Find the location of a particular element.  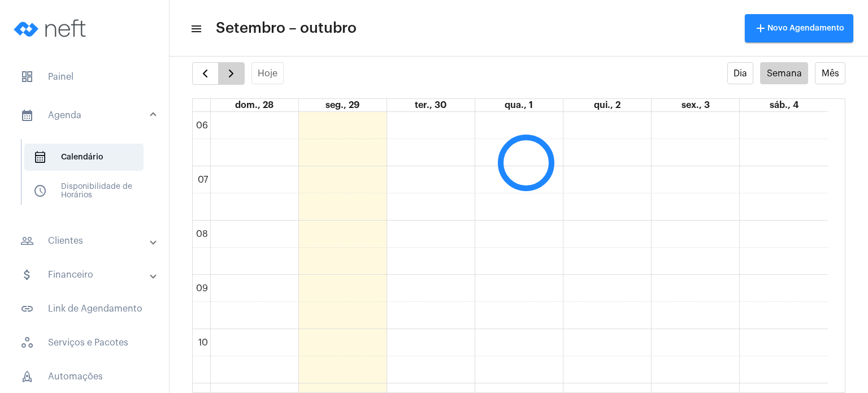

img: logo-neft-novo-2.png is located at coordinates (51, 28).